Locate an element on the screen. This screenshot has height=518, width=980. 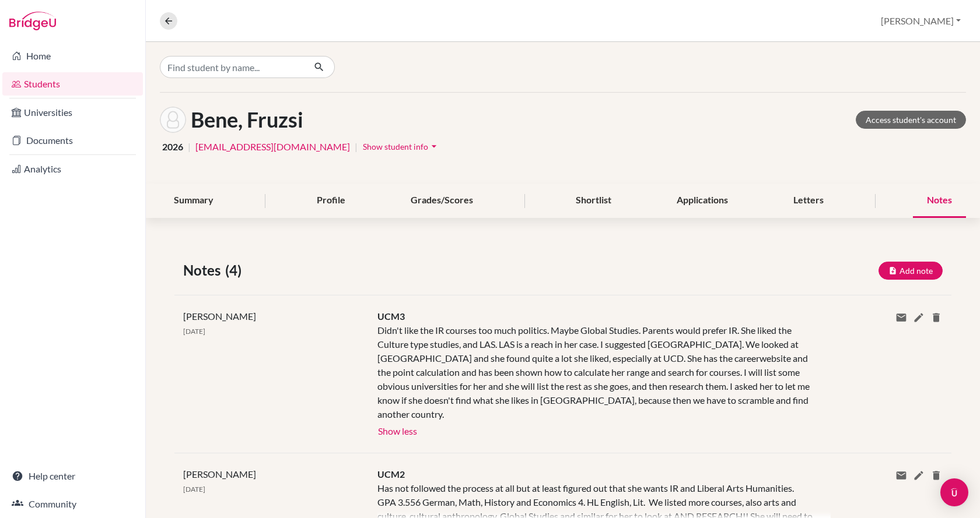
a: Home is located at coordinates (72, 56).